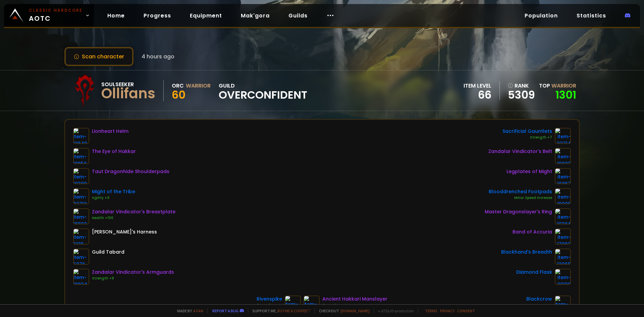  Describe the element at coordinates (466, 310) in the screenshot. I see `a: Consent` at that location.